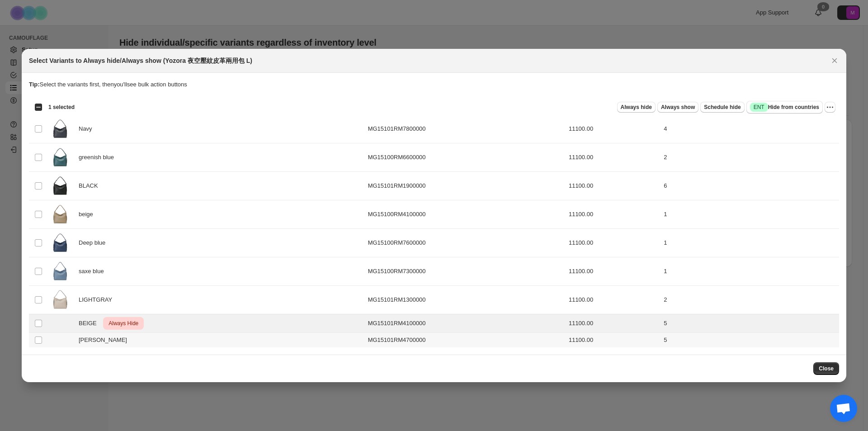 Image resolution: width=868 pixels, height=431 pixels. What do you see at coordinates (466, 300) in the screenshot?
I see `td: MG15101RM1300000` at bounding box center [466, 300].